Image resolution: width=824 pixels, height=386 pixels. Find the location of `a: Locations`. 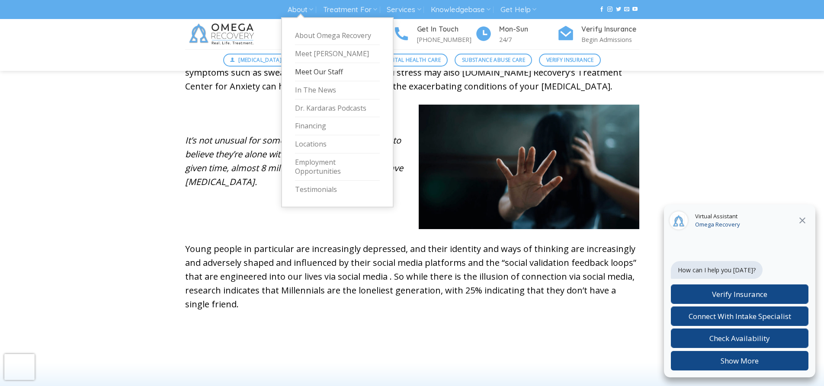

a: Locations is located at coordinates (337, 144).